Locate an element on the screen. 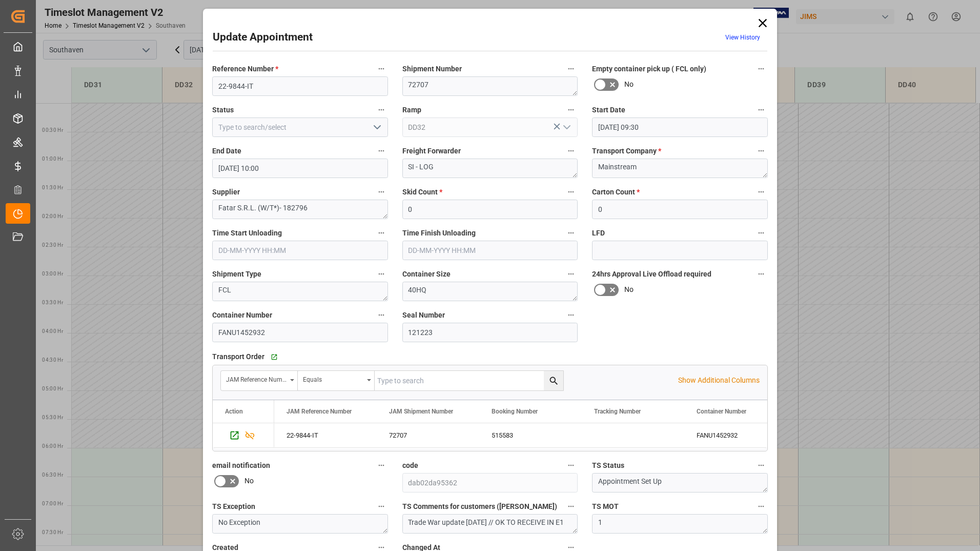 The image size is (980, 551). input: Type to search is located at coordinates (469, 381).